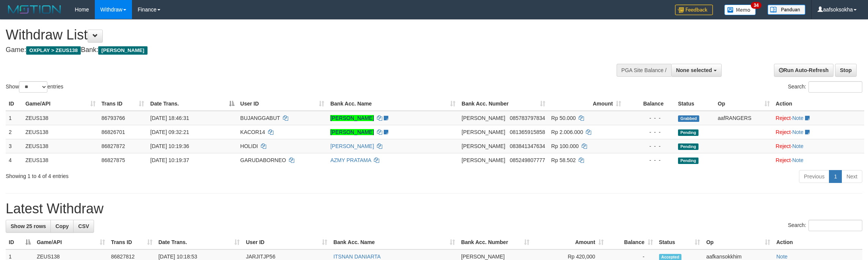 This screenshot has width=868, height=260. I want to click on th: Date Trans.: activate to sort column ascending, so click(199, 242).